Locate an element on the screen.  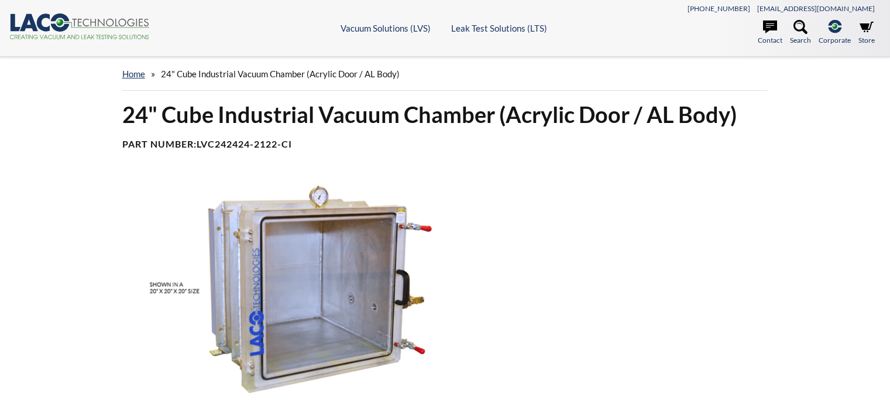
a: Vacuum Solutions (LVS) is located at coordinates (386, 28).